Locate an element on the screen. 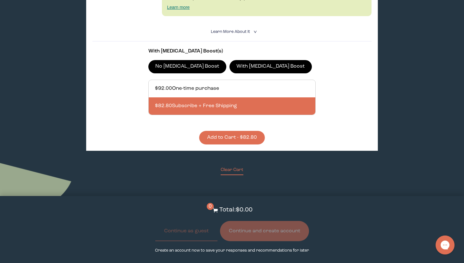  button: Continue as guest is located at coordinates (186, 231).